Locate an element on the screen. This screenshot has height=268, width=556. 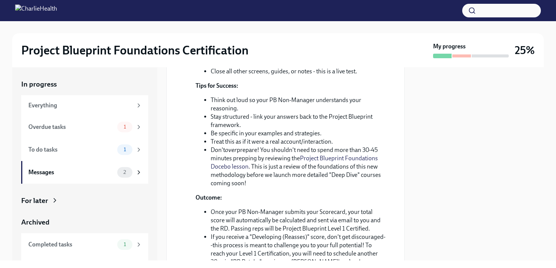
li: Stay structured - link your answers back to the Project Blueprint framework. is located at coordinates (298, 121).